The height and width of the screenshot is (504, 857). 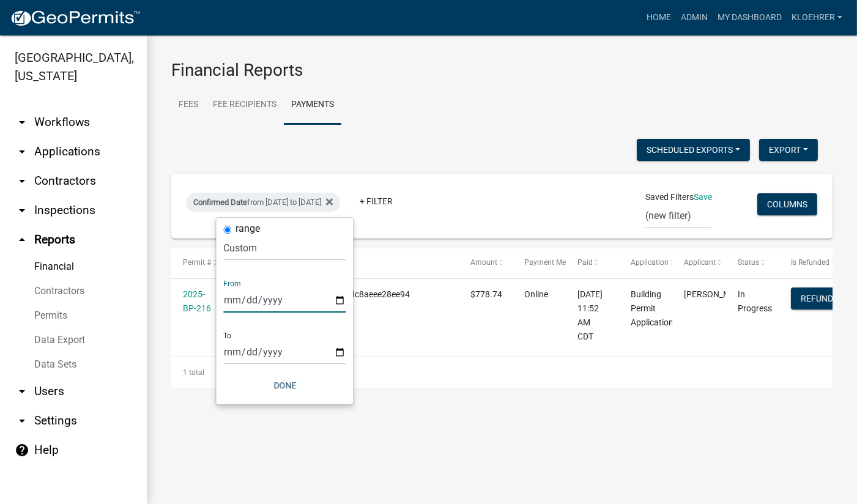 I want to click on span: Payment Method, so click(x=552, y=263).